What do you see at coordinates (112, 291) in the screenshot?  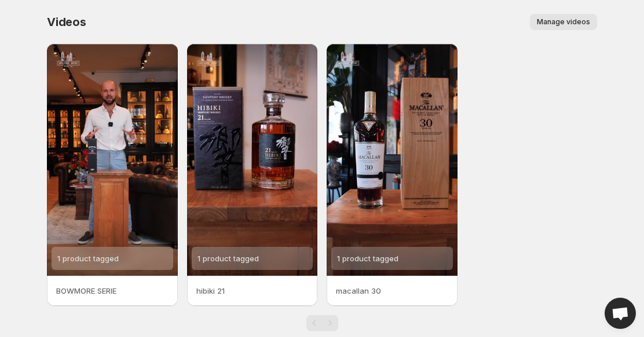 I see `p: BOWMORE SERIE` at bounding box center [112, 291].